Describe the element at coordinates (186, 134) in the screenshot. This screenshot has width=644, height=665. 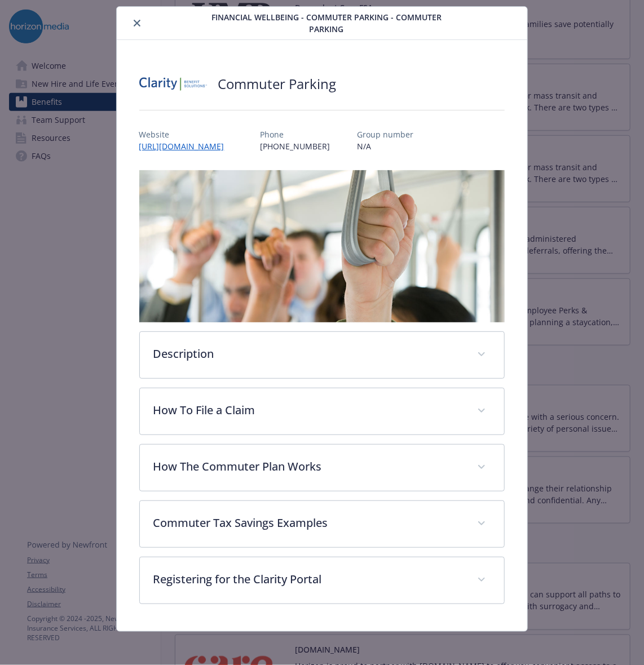
I see `p: Website` at that location.